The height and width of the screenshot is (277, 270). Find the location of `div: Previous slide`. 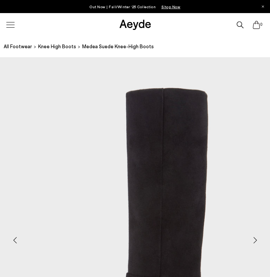

div: Previous slide is located at coordinates (15, 240).